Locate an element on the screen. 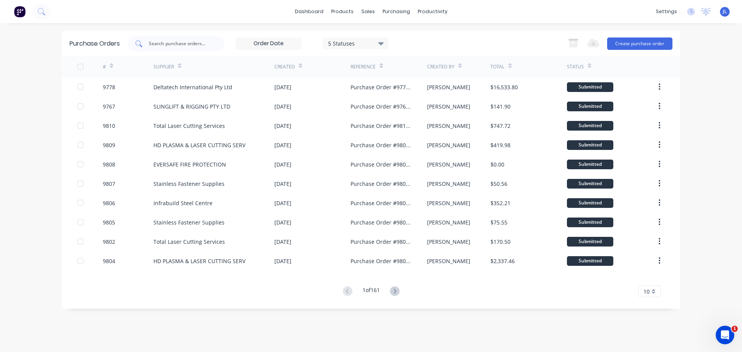  div: purchasing is located at coordinates (396, 12).